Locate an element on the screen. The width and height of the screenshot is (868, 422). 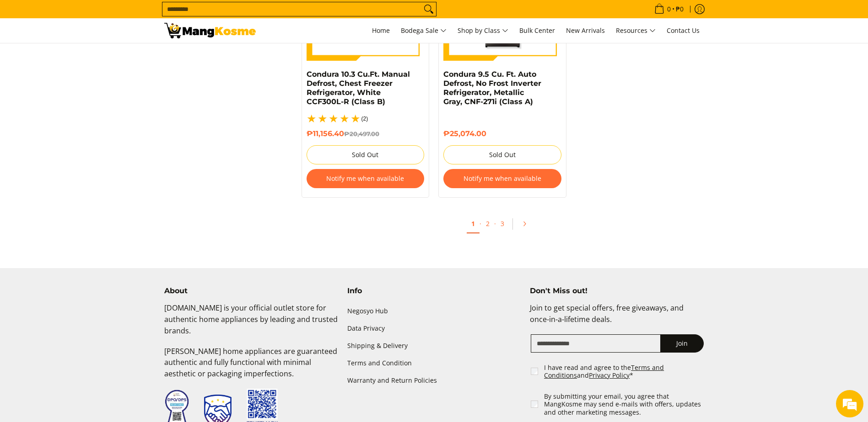
span: Home is located at coordinates (381, 30).